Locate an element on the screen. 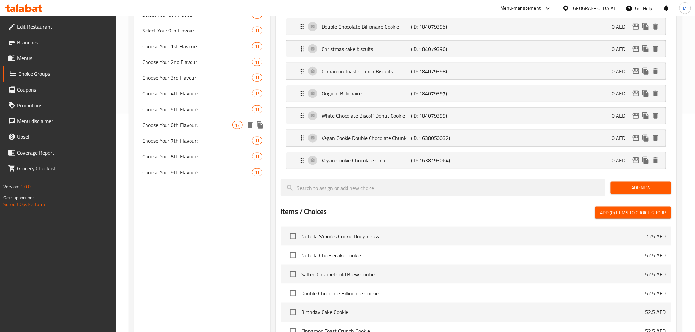 The width and height of the screenshot is (695, 332). span: Get support on: is located at coordinates (18, 198).